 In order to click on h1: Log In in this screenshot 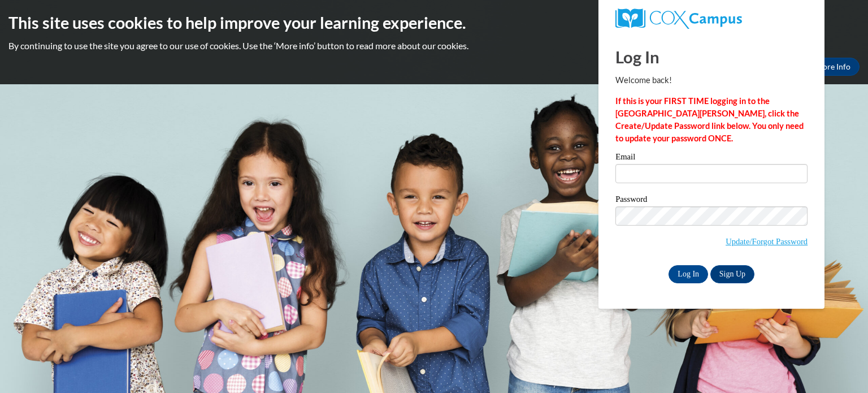, I will do `click(712, 56)`.